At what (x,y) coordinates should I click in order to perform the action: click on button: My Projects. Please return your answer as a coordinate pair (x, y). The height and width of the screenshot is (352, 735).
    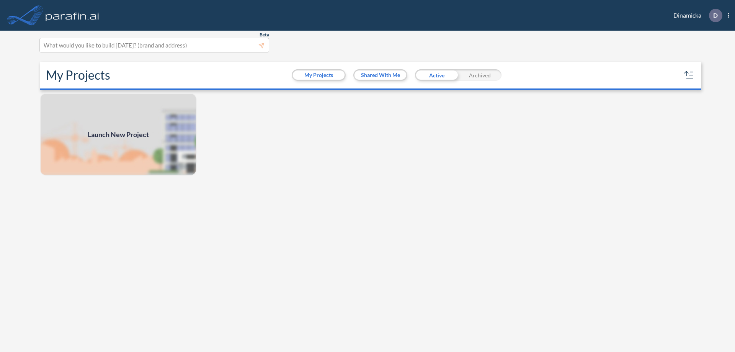
    Looking at the image, I should click on (319, 75).